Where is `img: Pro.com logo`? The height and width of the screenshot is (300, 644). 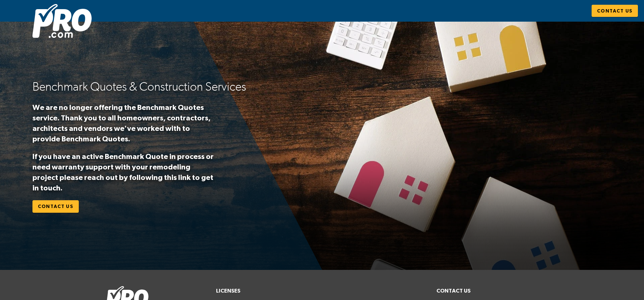
img: Pro.com logo is located at coordinates (62, 21).